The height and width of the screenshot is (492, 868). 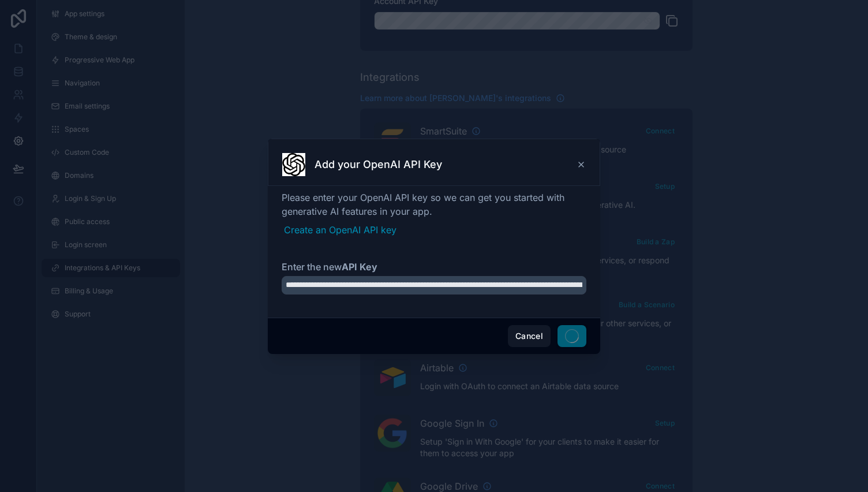 I want to click on h3: Add your OpenAI API Key, so click(x=378, y=165).